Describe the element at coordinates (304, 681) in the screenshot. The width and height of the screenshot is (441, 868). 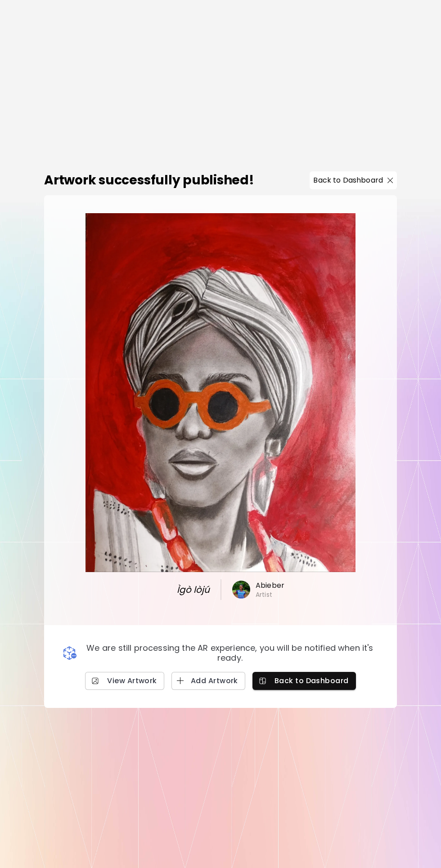
I see `span: Back to Dashboard` at that location.